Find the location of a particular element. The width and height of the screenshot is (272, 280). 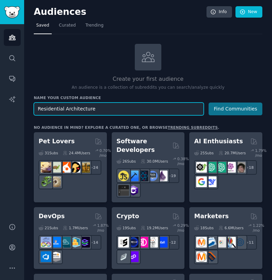

a: Curated is located at coordinates (67, 27).